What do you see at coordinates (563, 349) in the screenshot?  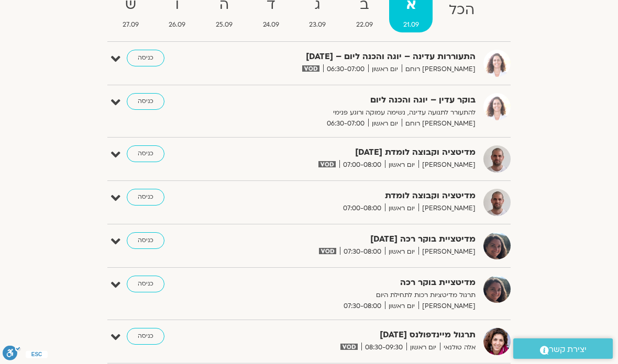 I see `a: יצירת קשר` at bounding box center [563, 349].